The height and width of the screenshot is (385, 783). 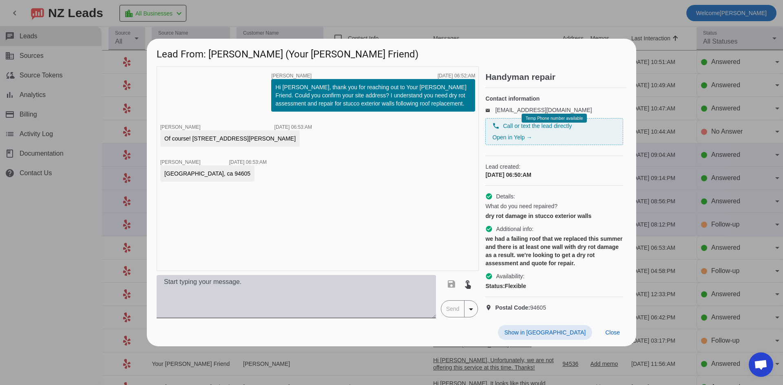 I want to click on h4: Contact information, so click(x=554, y=99).